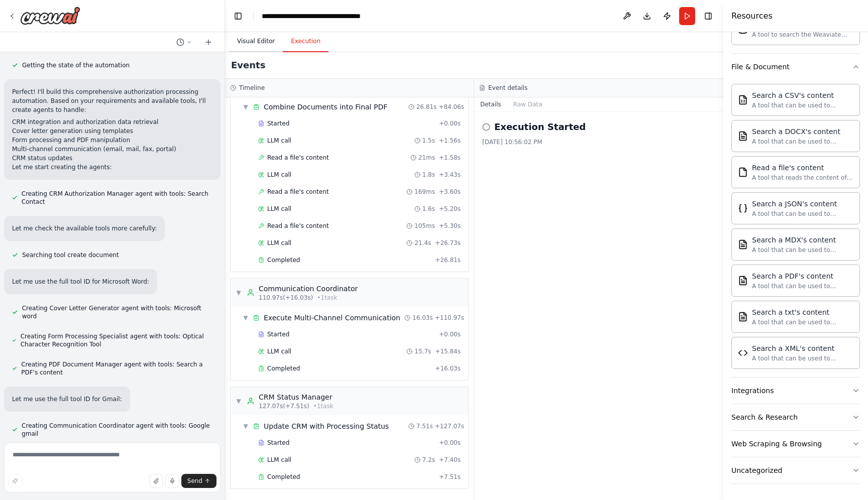 The height and width of the screenshot is (500, 868). I want to click on span: 7.51s, so click(425, 426).